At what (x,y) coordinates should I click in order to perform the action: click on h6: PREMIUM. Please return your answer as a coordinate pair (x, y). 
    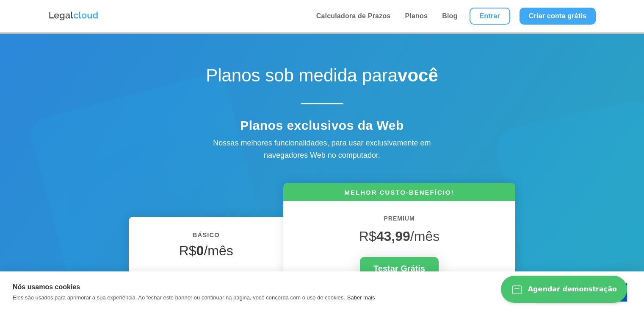
    Looking at the image, I should click on (399, 221).